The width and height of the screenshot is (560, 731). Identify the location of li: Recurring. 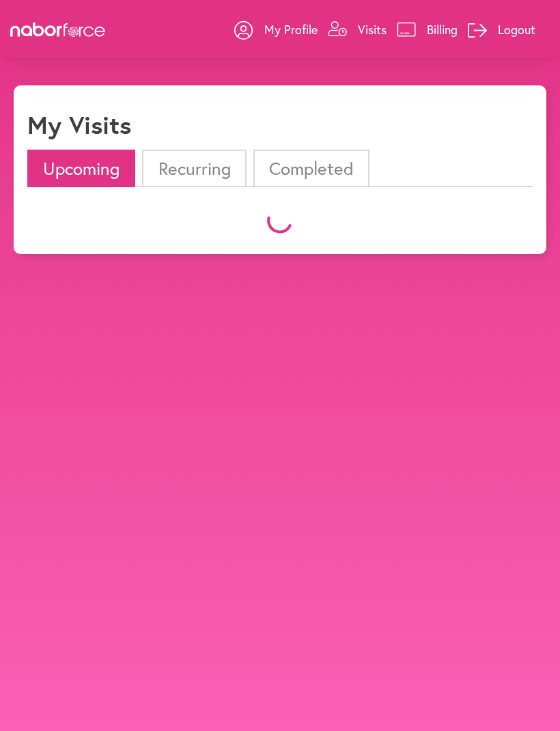
(194, 168).